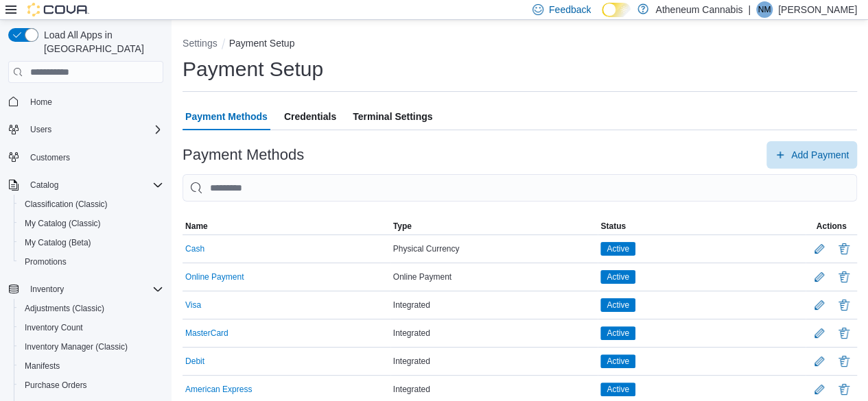 This screenshot has height=401, width=868. Describe the element at coordinates (86, 157) in the screenshot. I see `button: Customers` at that location.